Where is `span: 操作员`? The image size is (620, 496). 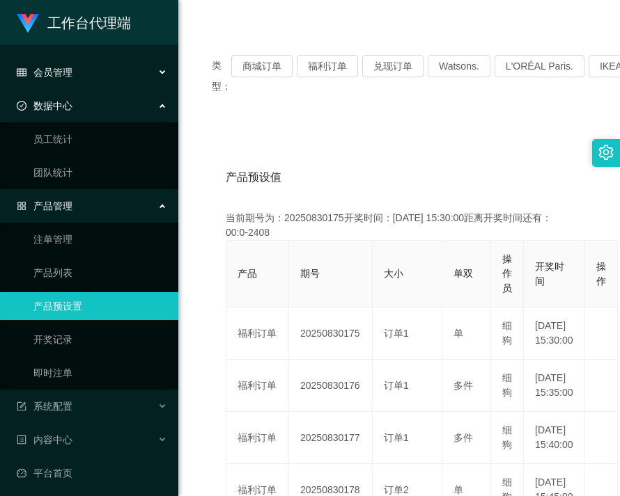
span: 操作员 is located at coordinates (507, 274).